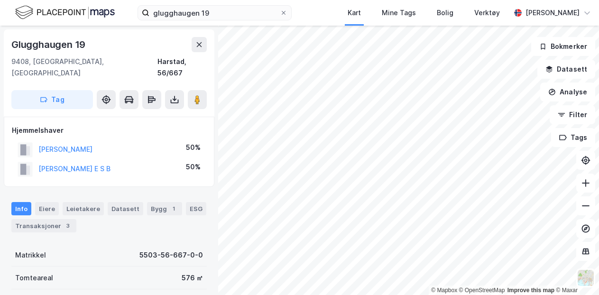  I want to click on a: OpenStreetMap, so click(482, 290).